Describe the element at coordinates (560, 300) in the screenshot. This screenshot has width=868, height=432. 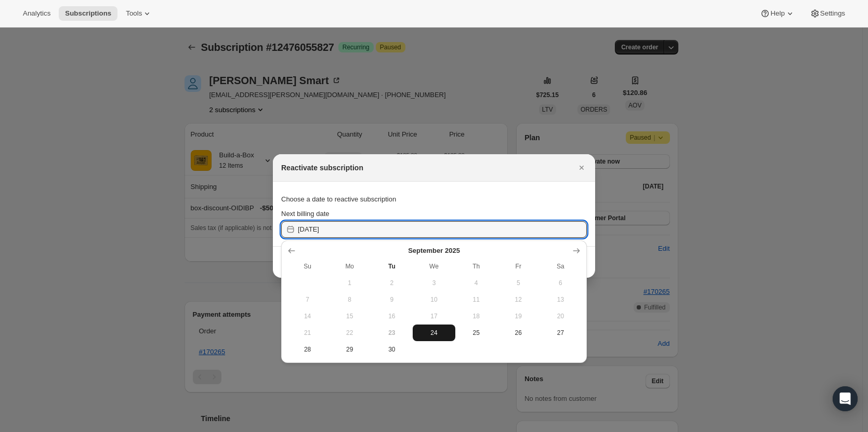
I see `button: Saturday September 13 2025` at that location.